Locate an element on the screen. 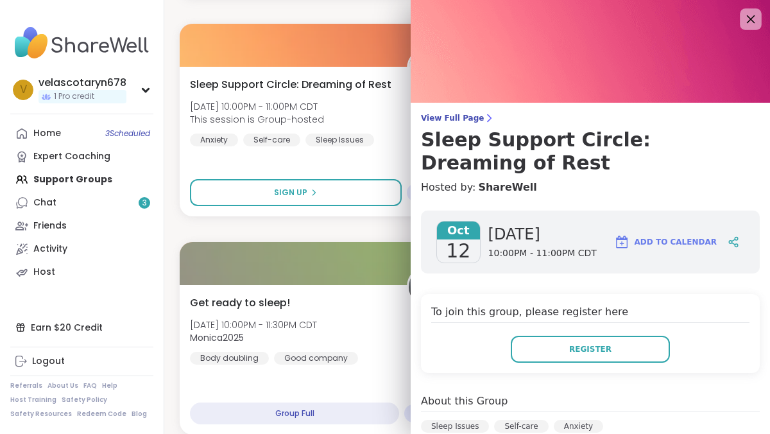  div: Activity is located at coordinates (50, 249).